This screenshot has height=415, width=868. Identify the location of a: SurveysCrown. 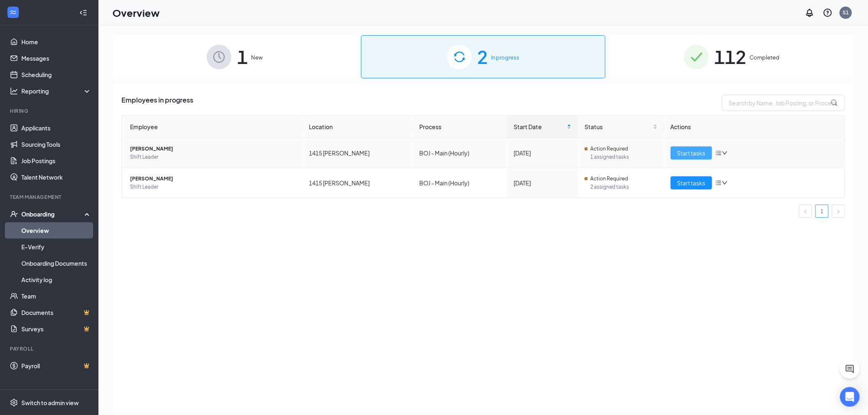
(56, 330).